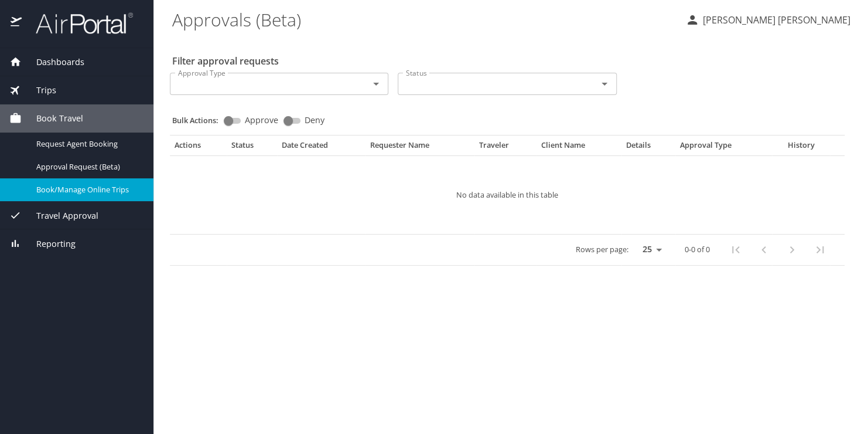 The width and height of the screenshot is (868, 434). What do you see at coordinates (507, 203) in the screenshot?
I see `table: Approval table` at bounding box center [507, 203].